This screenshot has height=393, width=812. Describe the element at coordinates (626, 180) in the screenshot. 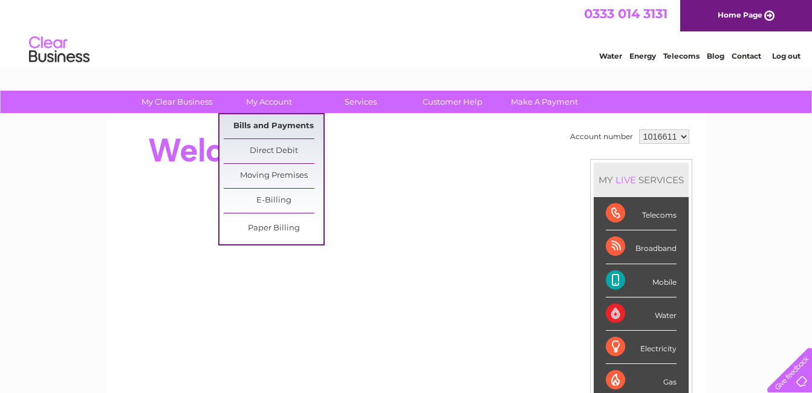

I see `div: LIVE` at that location.